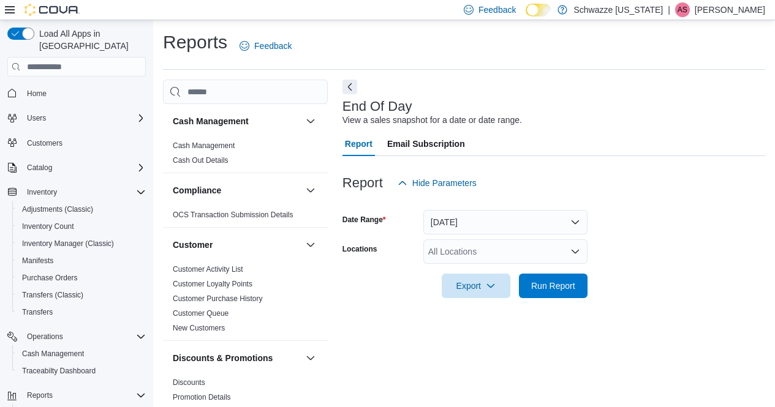 Image resolution: width=775 pixels, height=407 pixels. Describe the element at coordinates (553, 286) in the screenshot. I see `span: Run Report` at that location.